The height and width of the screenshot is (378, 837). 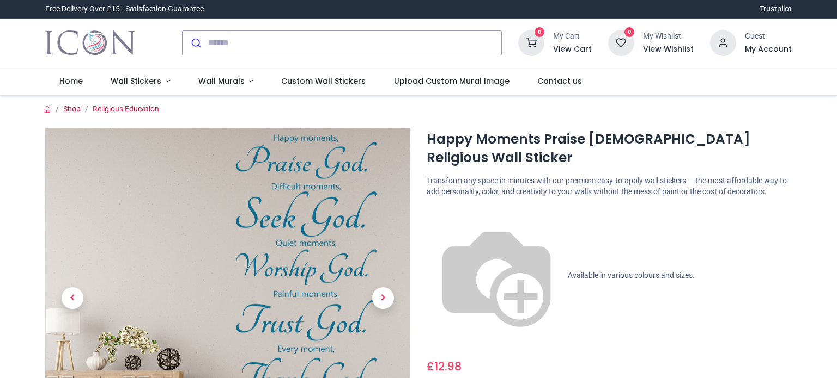 I want to click on span: Available in various colours and sizes., so click(x=631, y=275).